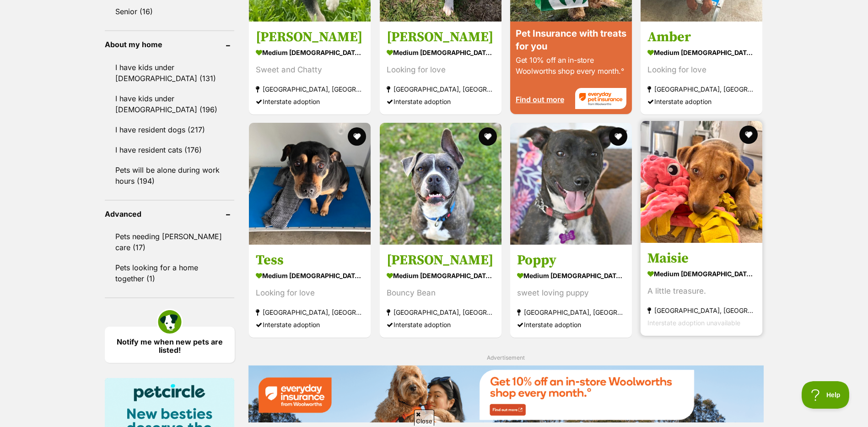  What do you see at coordinates (170, 214) in the screenshot?
I see `header: Advanced` at bounding box center [170, 214].